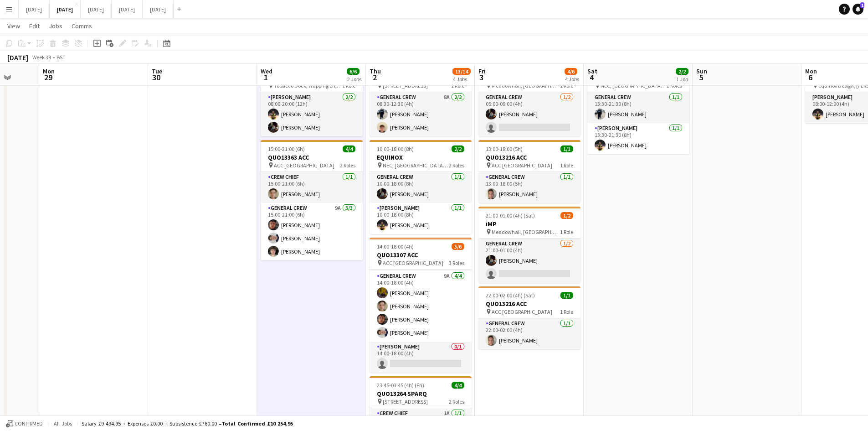 The height and width of the screenshot is (431, 868). What do you see at coordinates (81, 26) in the screenshot?
I see `span: Comms` at bounding box center [81, 26].